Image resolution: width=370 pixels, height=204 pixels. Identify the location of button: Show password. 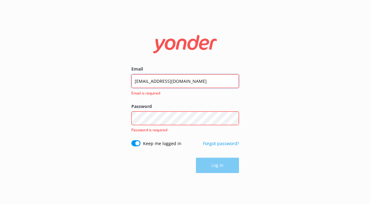
(233, 119).